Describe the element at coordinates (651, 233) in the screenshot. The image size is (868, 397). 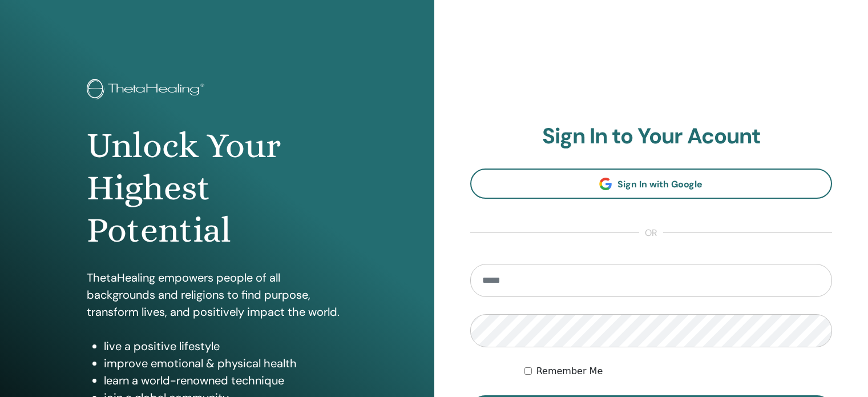
I see `span: or` at that location.